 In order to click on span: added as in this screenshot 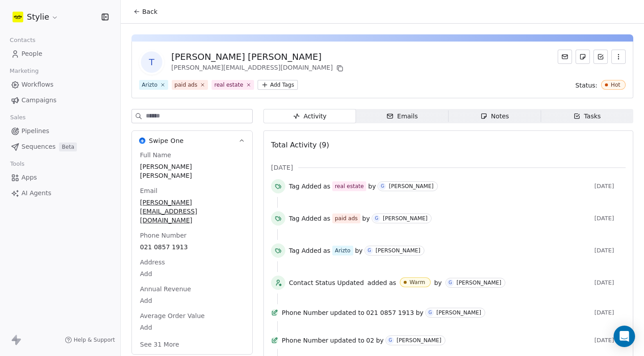, I will do `click(382, 283)`.